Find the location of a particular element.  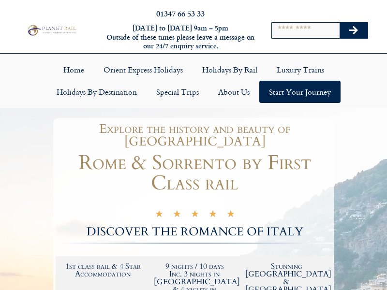

div: 5/5 is located at coordinates (195, 215).